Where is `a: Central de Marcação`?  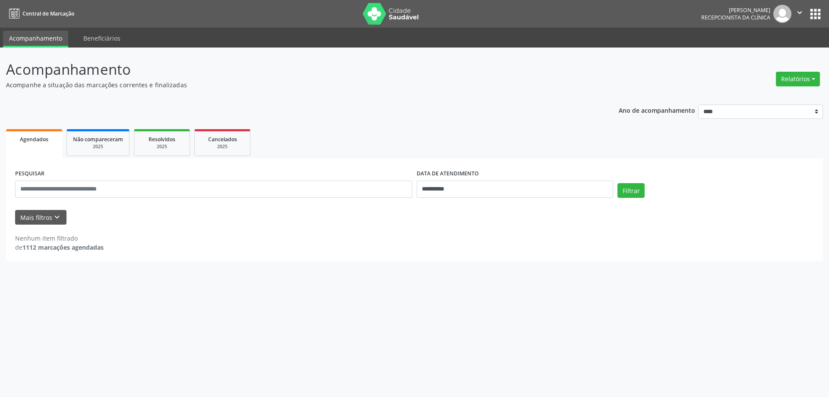 a: Central de Marcação is located at coordinates (40, 13).